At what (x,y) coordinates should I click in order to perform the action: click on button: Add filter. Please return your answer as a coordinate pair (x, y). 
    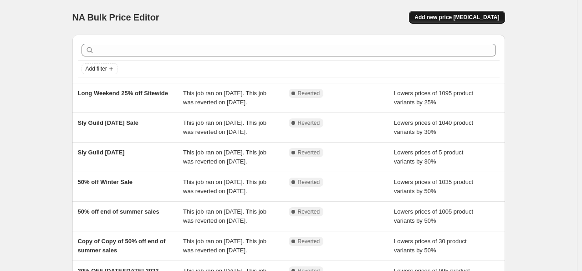
    Looking at the image, I should click on (100, 69).